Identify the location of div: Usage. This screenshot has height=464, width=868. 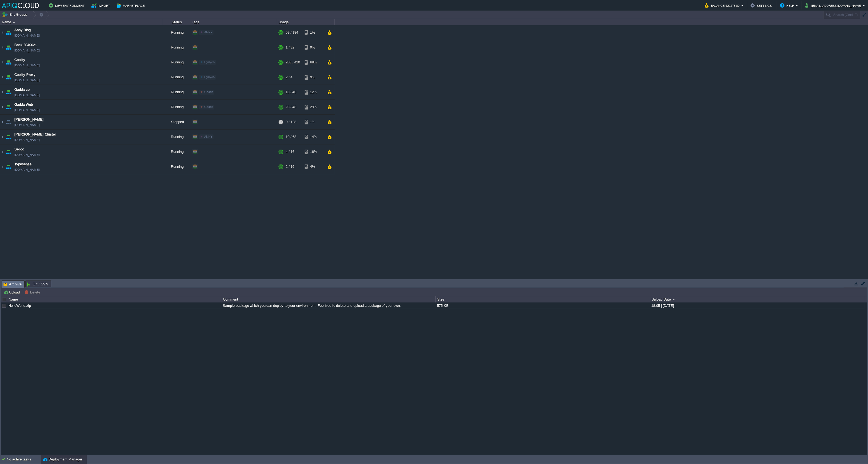
(306, 22).